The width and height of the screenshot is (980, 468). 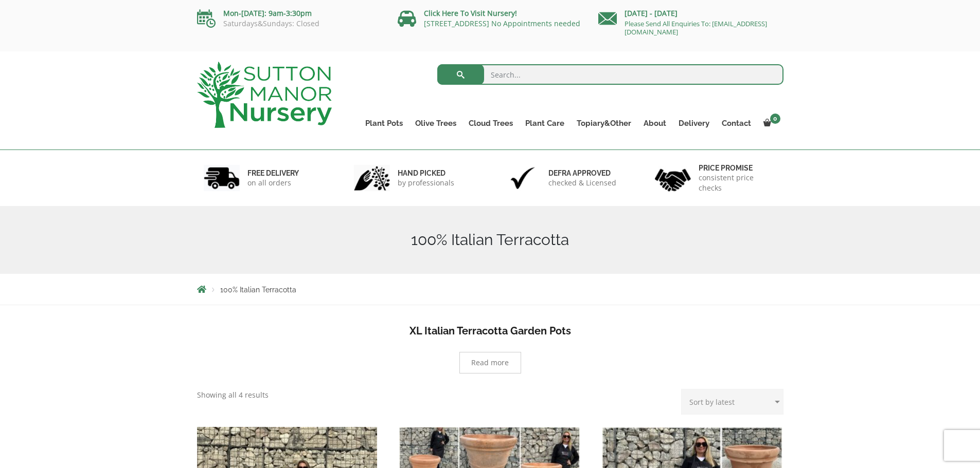 What do you see at coordinates (582, 183) in the screenshot?
I see `p: checked & Licensed` at bounding box center [582, 183].